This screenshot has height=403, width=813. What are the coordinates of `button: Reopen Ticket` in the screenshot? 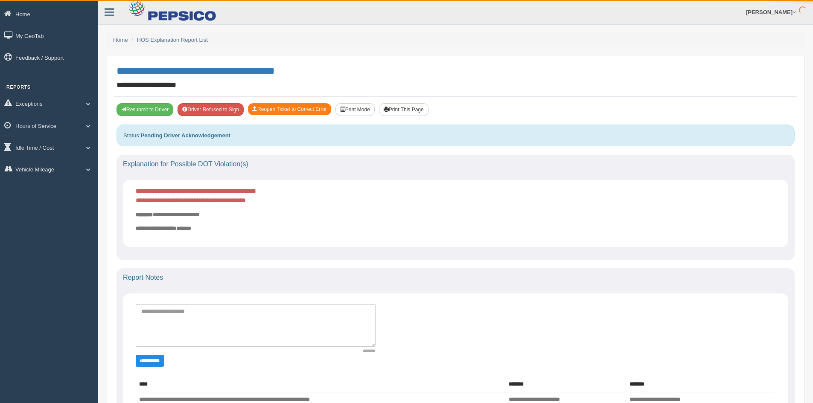 It's located at (289, 109).